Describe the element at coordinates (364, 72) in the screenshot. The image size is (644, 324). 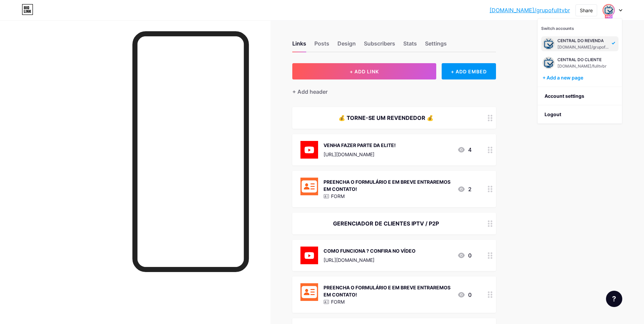
I see `button: + ADD LINK` at that location.